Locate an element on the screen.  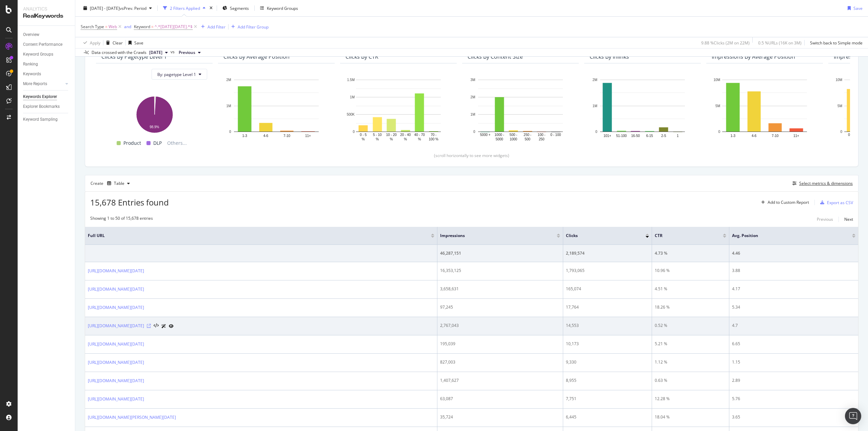
a: Overview is located at coordinates (46, 35).